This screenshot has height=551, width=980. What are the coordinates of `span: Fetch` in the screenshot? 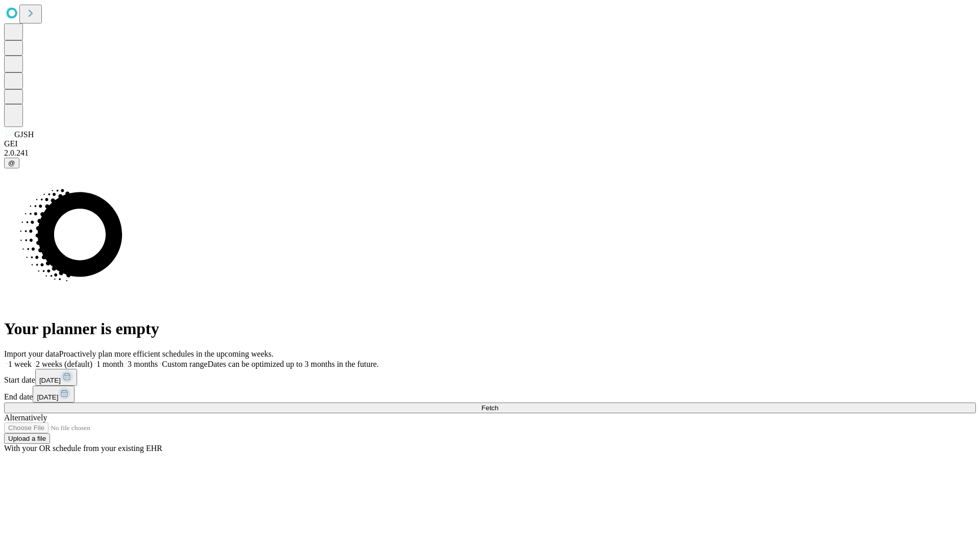 It's located at (489, 408).